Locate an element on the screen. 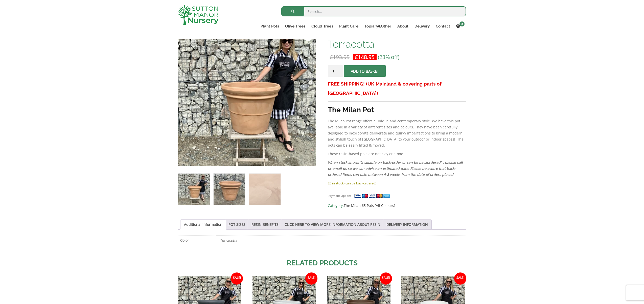 Image resolution: width=644 pixels, height=304 pixels. img: payment supported is located at coordinates (373, 196).